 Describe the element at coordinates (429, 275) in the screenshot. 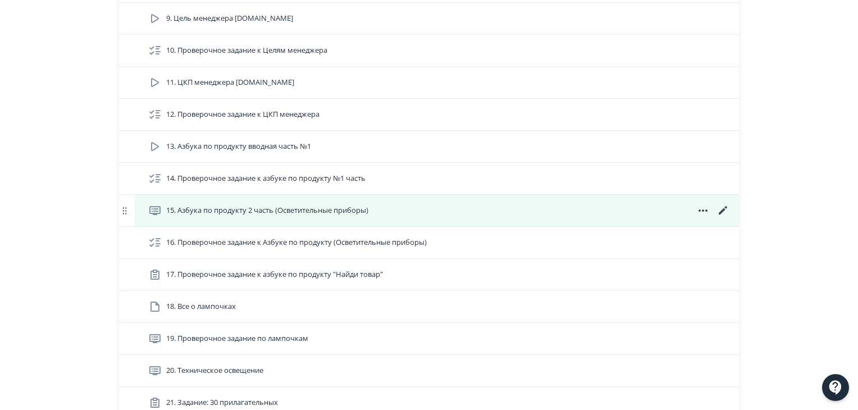

I see `div: 17. Проверочное задание к азбуке по продукту "Найди товар"` at that location.